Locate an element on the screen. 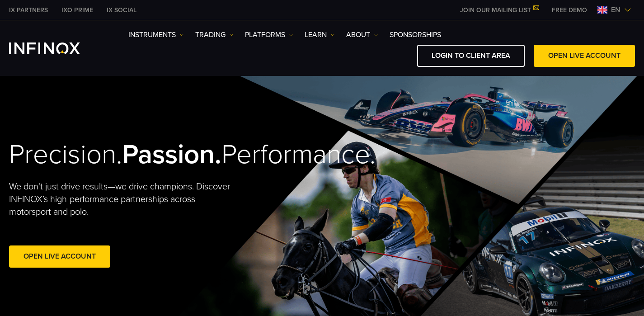 This screenshot has height=316, width=644. strong: Passion. is located at coordinates (172, 155).